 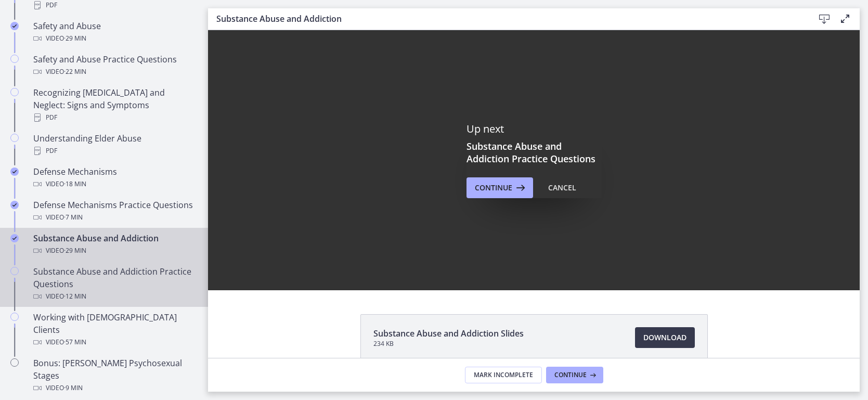 I want to click on button: Mark Incomplete, so click(x=503, y=375).